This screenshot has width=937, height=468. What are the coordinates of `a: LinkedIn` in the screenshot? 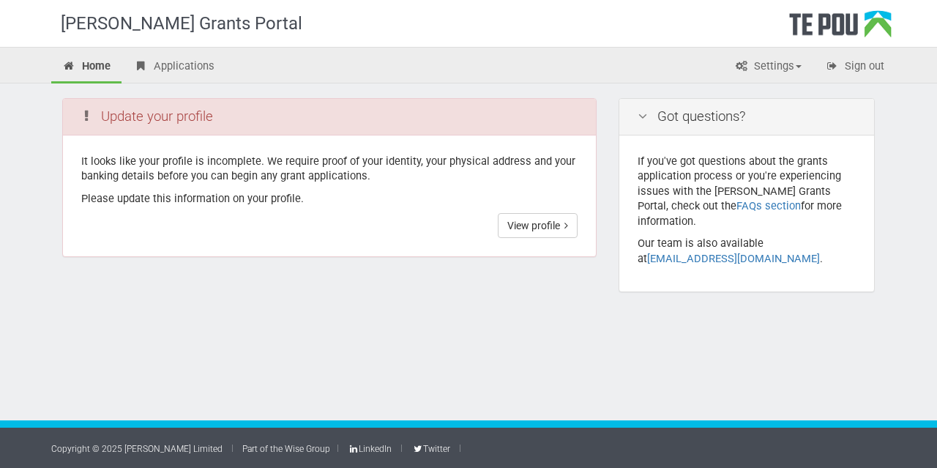 It's located at (370, 449).